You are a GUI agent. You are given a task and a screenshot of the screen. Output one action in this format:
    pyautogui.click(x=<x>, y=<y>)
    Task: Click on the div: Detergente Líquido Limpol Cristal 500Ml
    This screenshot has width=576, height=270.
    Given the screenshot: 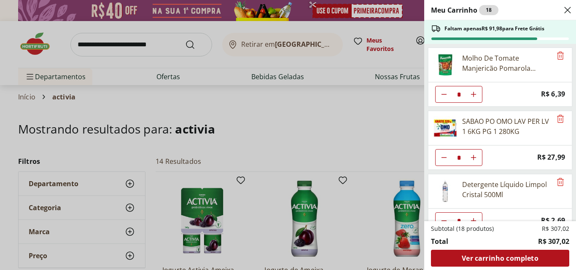 What is the action you would take?
    pyautogui.click(x=507, y=190)
    